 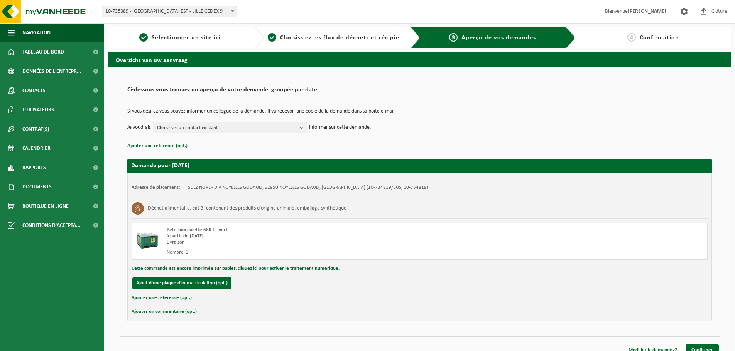 I want to click on div: Livraison, so click(x=309, y=243).